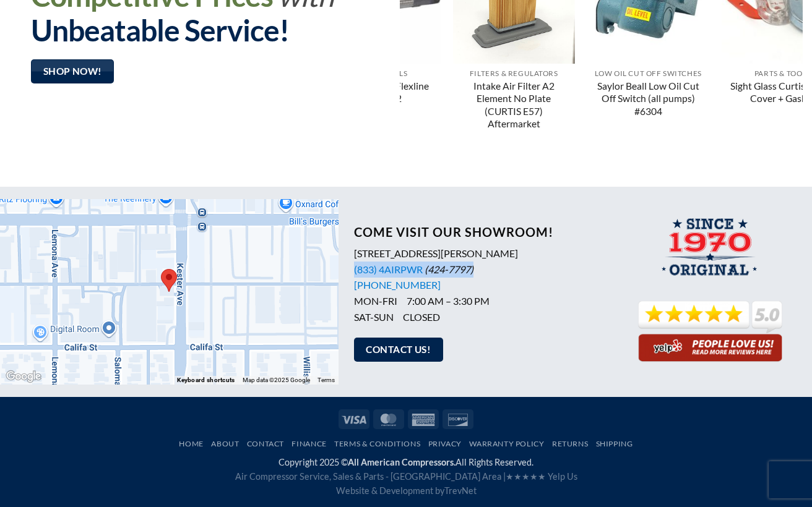  I want to click on button: Keyboard shortcuts, so click(205, 380).